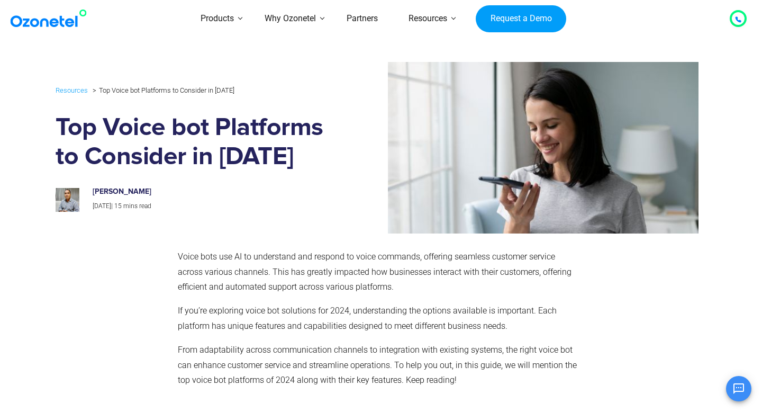  I want to click on span: Voice bots use AI to understand and respond to voice commands, offering seamless customer service..., so click(375, 271).